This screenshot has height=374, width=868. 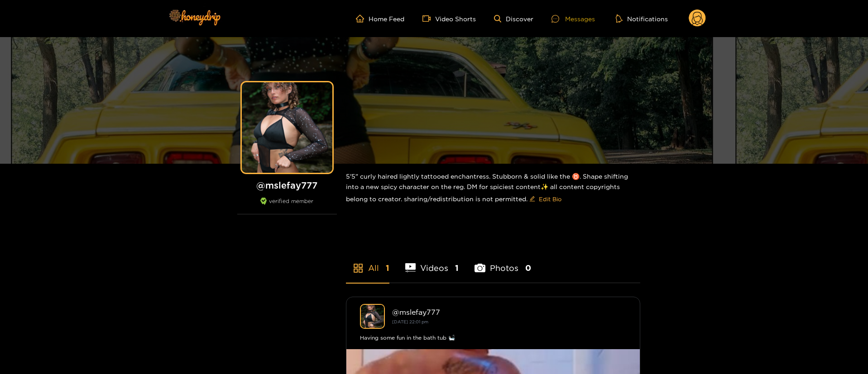 What do you see at coordinates (362, 19) in the screenshot?
I see `span: home` at bounding box center [362, 19].